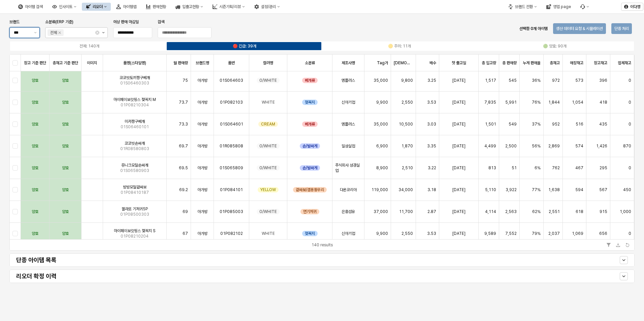 This screenshot has width=644, height=321. I want to click on span: 594, so click(579, 190).